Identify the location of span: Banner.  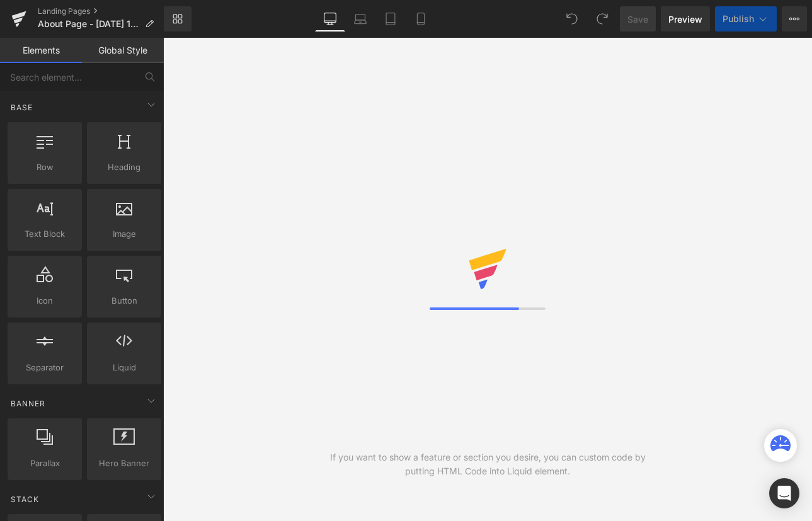
(27, 404).